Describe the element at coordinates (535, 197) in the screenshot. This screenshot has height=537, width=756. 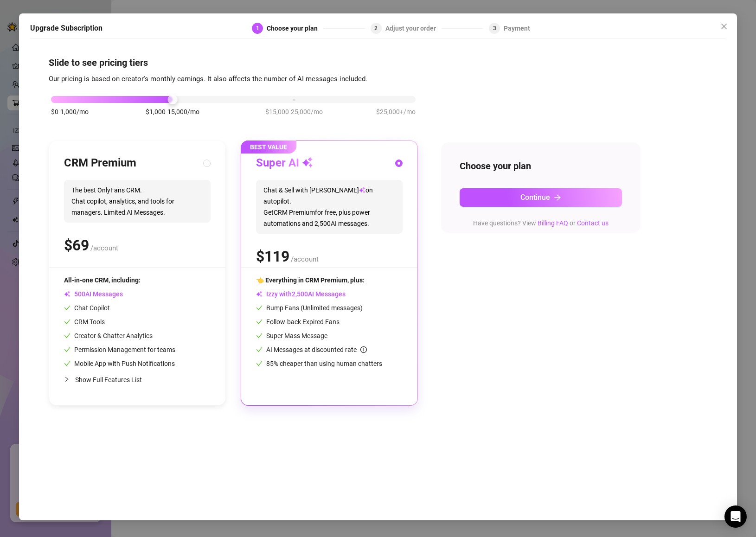
I see `span: Continue` at that location.